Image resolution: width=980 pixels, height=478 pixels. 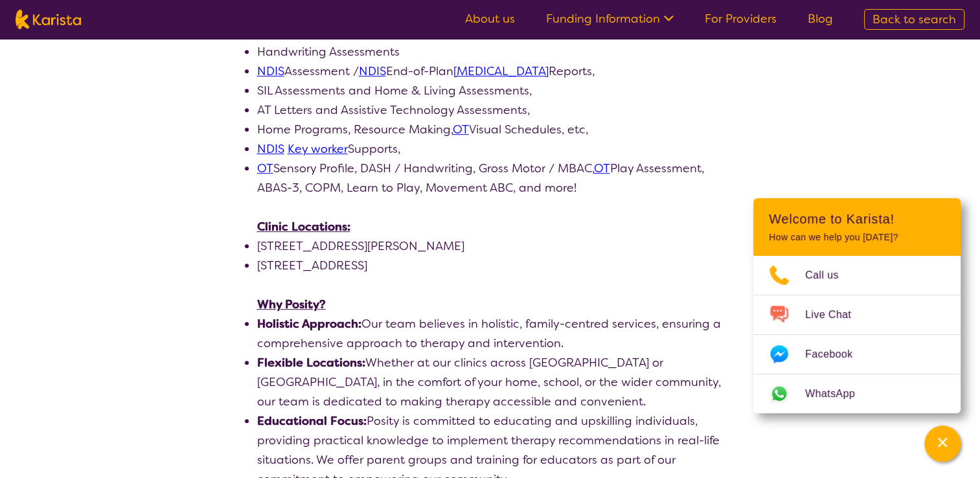 What do you see at coordinates (836, 354) in the screenshot?
I see `span: Facebook` at bounding box center [836, 354].